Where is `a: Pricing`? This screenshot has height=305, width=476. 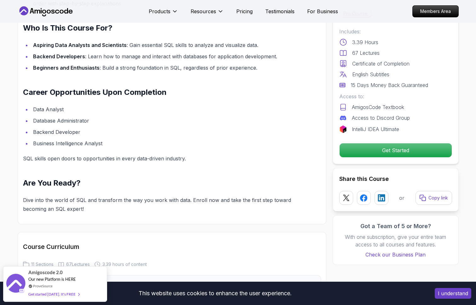
a: Pricing is located at coordinates (244, 11).